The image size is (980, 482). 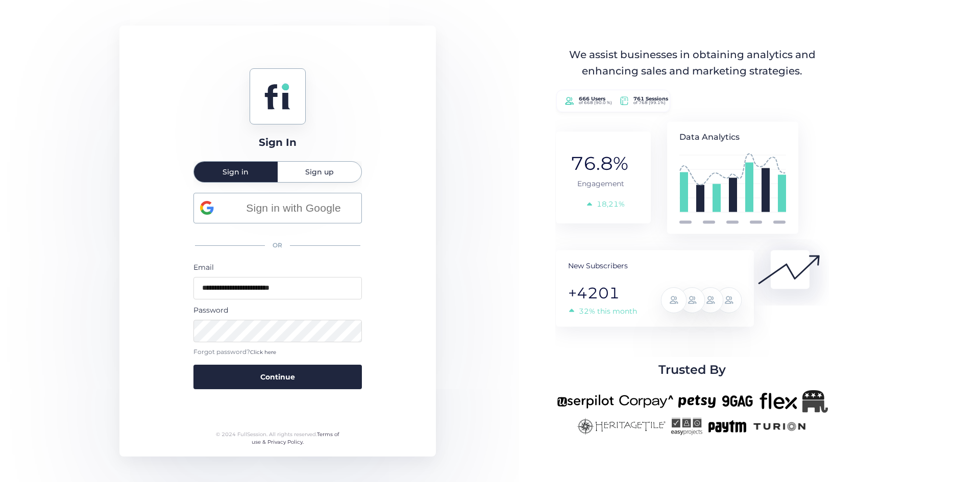 What do you see at coordinates (646, 402) in the screenshot?
I see `img: corpay-new.png` at bounding box center [646, 402].